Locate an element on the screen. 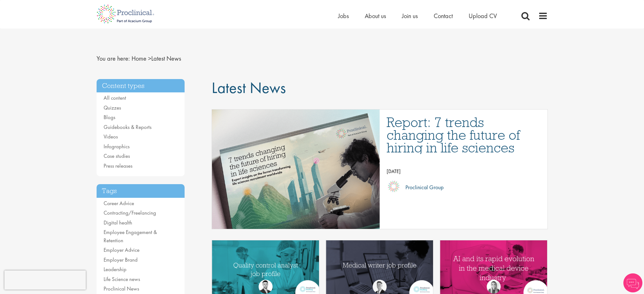 The width and height of the screenshot is (644, 294). a: Proclinical News is located at coordinates (121, 288).